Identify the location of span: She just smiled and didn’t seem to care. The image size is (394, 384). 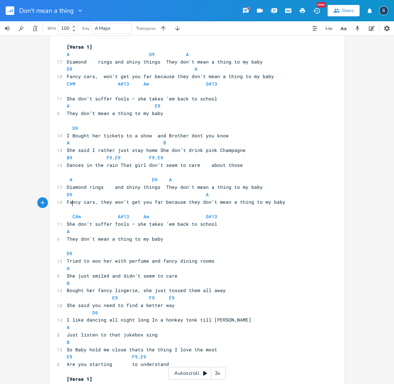
(122, 276).